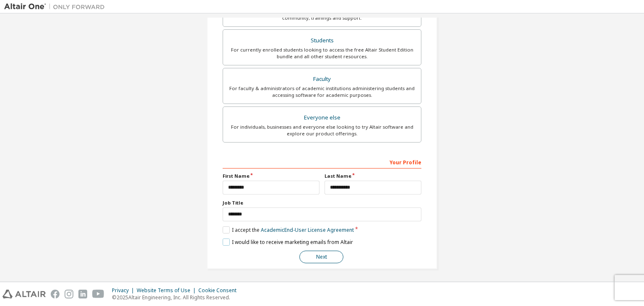 This screenshot has width=644, height=306. I want to click on div: Everyone else, so click(322, 118).